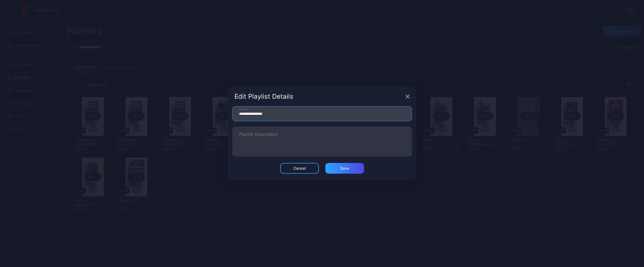 The image size is (644, 267). Describe the element at coordinates (319, 96) in the screenshot. I see `div: Edit Playlist Details` at that location.